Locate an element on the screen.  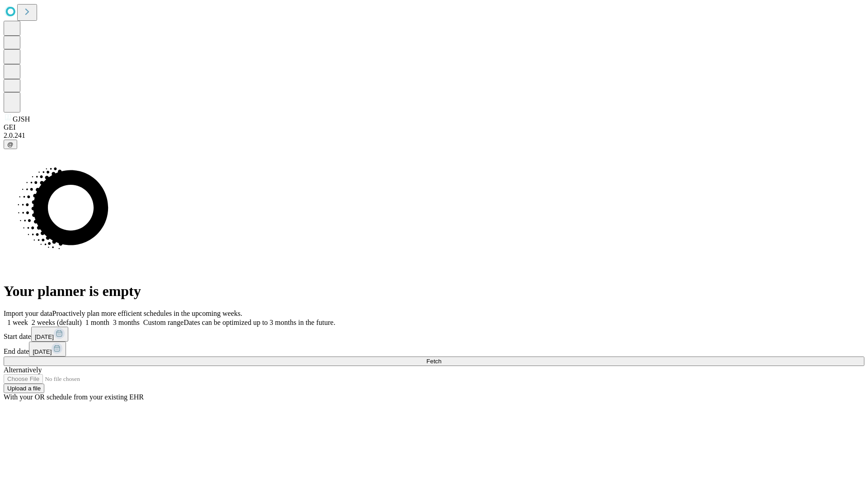
span: 1 week is located at coordinates (18, 322).